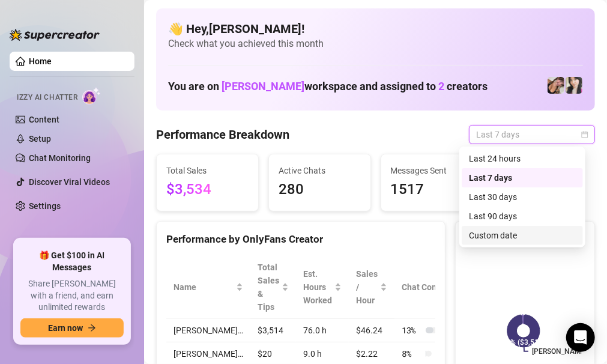 This screenshot has width=607, height=364. I want to click on span: $3,534, so click(207, 190).